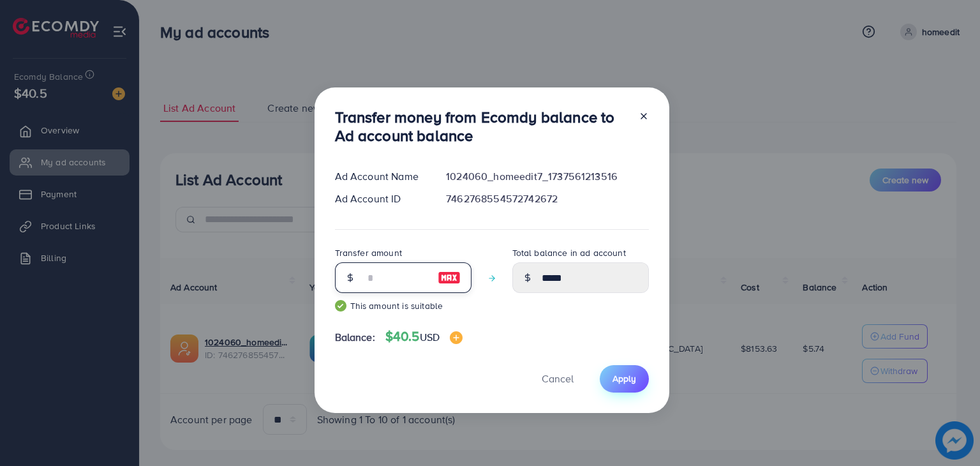 Image resolution: width=980 pixels, height=466 pixels. What do you see at coordinates (380, 199) in the screenshot?
I see `div: Ad Account ID` at bounding box center [380, 199].